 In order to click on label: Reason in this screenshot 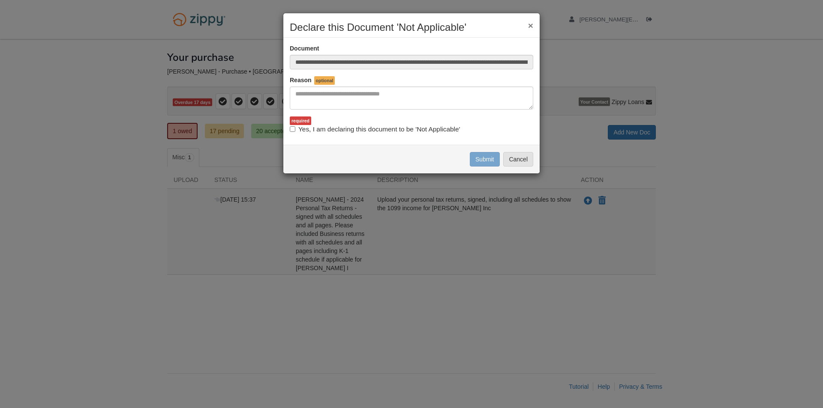, I will do `click(300, 80)`.